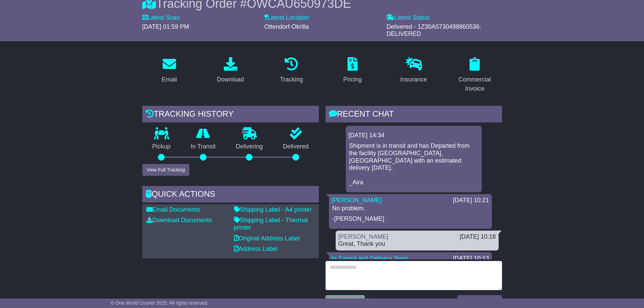  Describe the element at coordinates (231, 71) in the screenshot. I see `a: Download` at that location.